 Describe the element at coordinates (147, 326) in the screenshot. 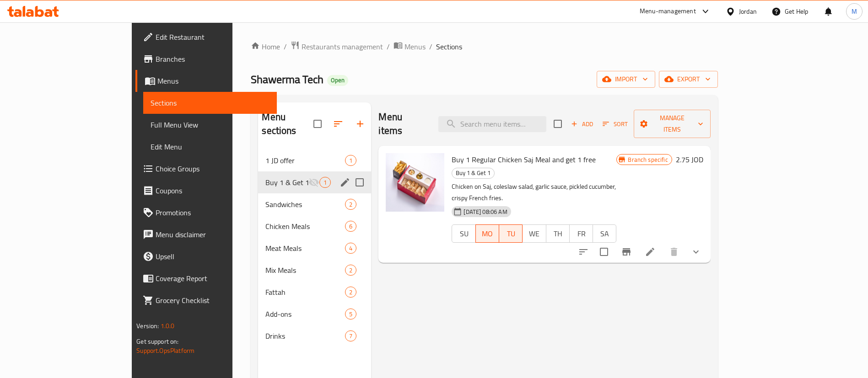

I see `span: Version:` at that location.